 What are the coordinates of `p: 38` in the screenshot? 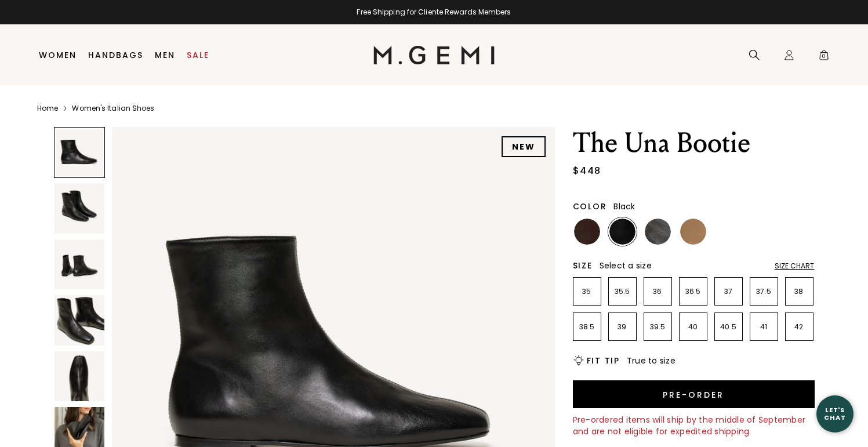 It's located at (799, 291).